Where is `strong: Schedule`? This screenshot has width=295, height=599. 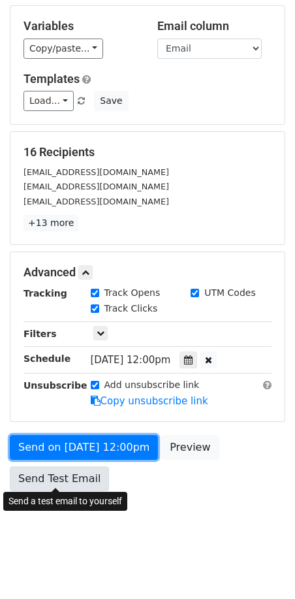 strong: Schedule is located at coordinates (47, 359).